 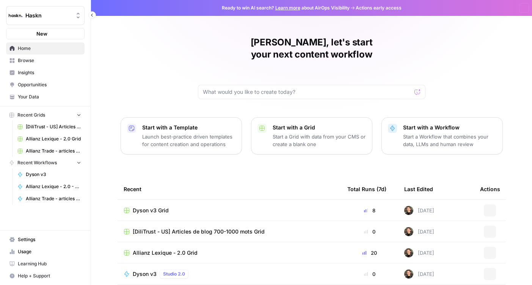 I want to click on button: Start with a TemplateLaunch best-practice driven templates for content creation and operations, so click(x=181, y=136).